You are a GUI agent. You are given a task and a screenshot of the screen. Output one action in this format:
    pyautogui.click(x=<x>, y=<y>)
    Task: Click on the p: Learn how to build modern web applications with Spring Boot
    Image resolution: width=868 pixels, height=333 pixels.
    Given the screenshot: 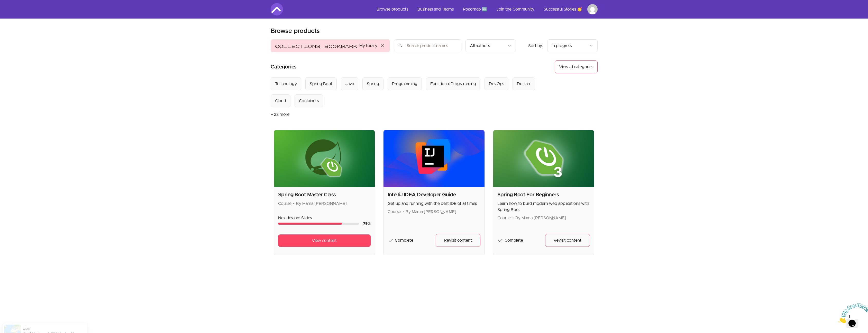 What is the action you would take?
    pyautogui.click(x=543, y=207)
    